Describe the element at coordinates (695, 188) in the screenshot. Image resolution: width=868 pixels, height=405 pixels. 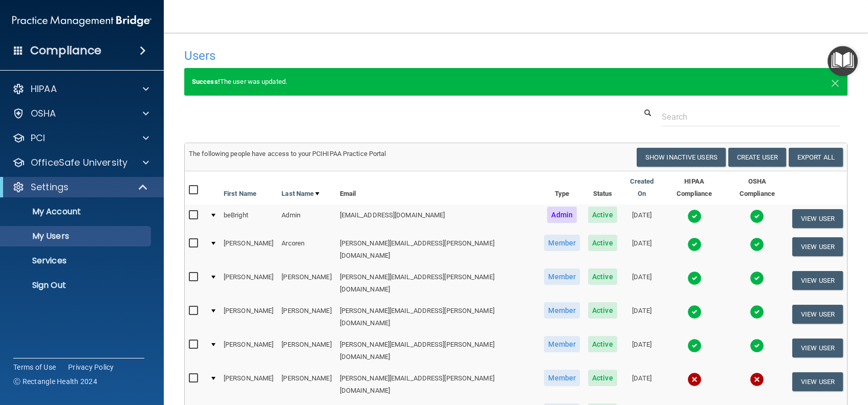
I see `th: HIPAA Compliance` at that location.